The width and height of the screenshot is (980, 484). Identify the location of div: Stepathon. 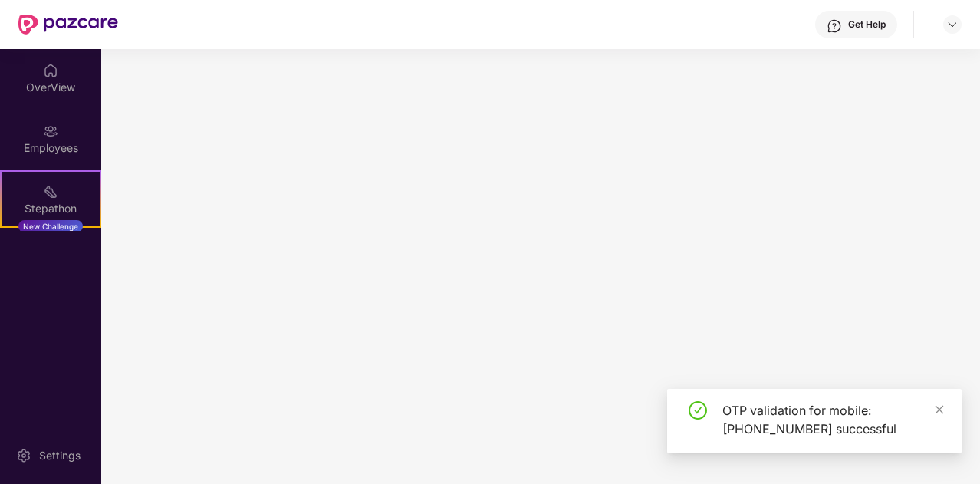
(51, 208).